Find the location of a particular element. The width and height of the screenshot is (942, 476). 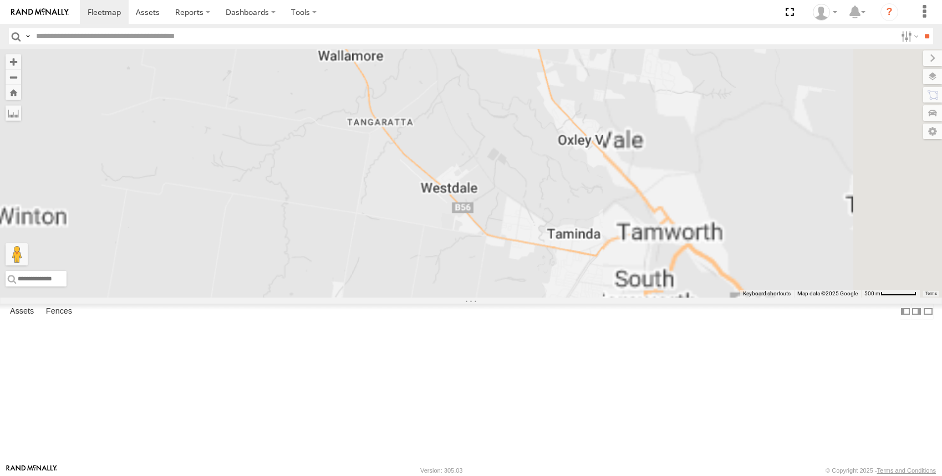

button: Zoom out is located at coordinates (13, 77).